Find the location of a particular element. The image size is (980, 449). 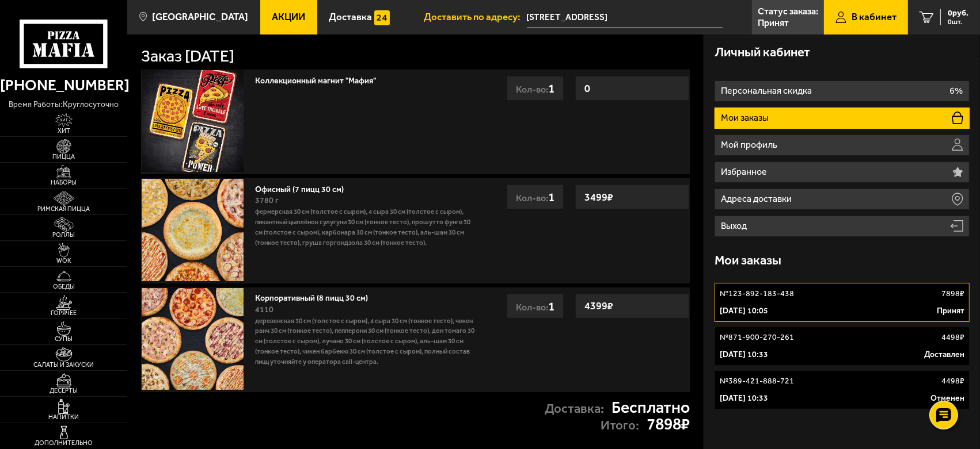

p: Доставлен is located at coordinates (945, 355).